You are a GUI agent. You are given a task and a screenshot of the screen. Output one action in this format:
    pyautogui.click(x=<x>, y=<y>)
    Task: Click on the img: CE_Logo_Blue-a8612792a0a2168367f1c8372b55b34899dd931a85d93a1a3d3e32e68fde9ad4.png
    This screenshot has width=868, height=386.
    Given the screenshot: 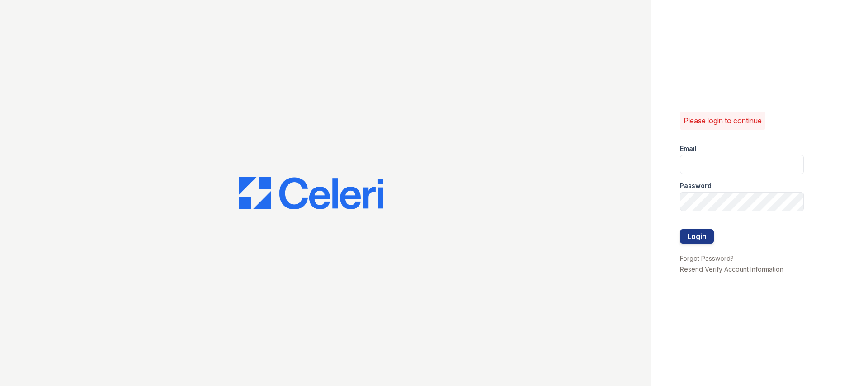 What is the action you would take?
    pyautogui.click(x=311, y=193)
    